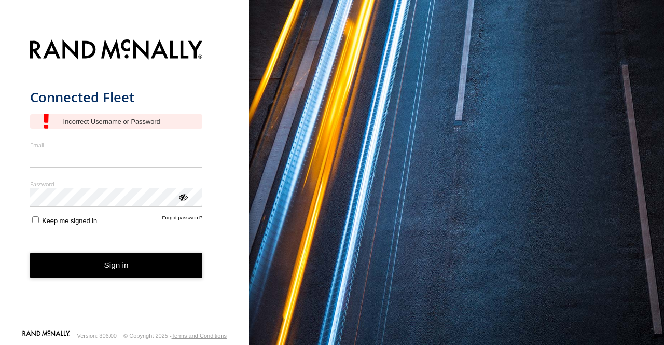 Image resolution: width=664 pixels, height=345 pixels. Describe the element at coordinates (116, 50) in the screenshot. I see `img: Rand McNally` at that location.